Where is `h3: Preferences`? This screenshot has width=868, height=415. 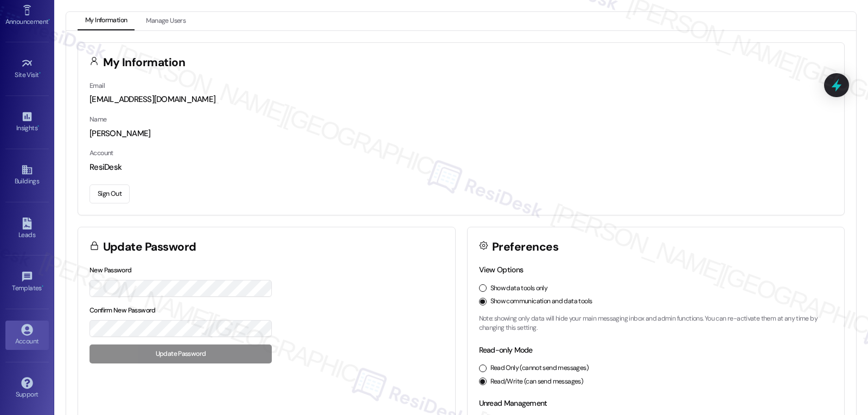 h3: Preferences is located at coordinates (525, 247).